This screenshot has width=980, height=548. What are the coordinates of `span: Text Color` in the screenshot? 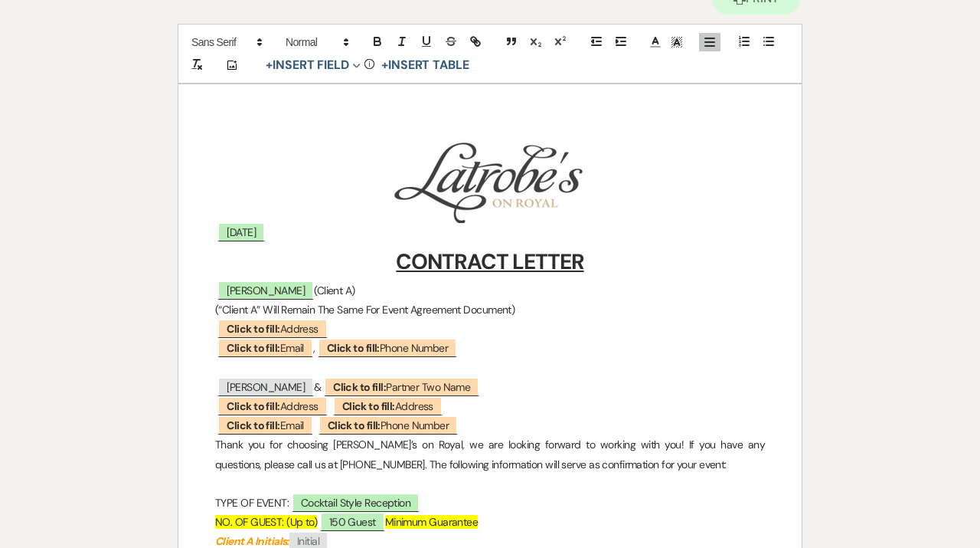 It's located at (655, 42).